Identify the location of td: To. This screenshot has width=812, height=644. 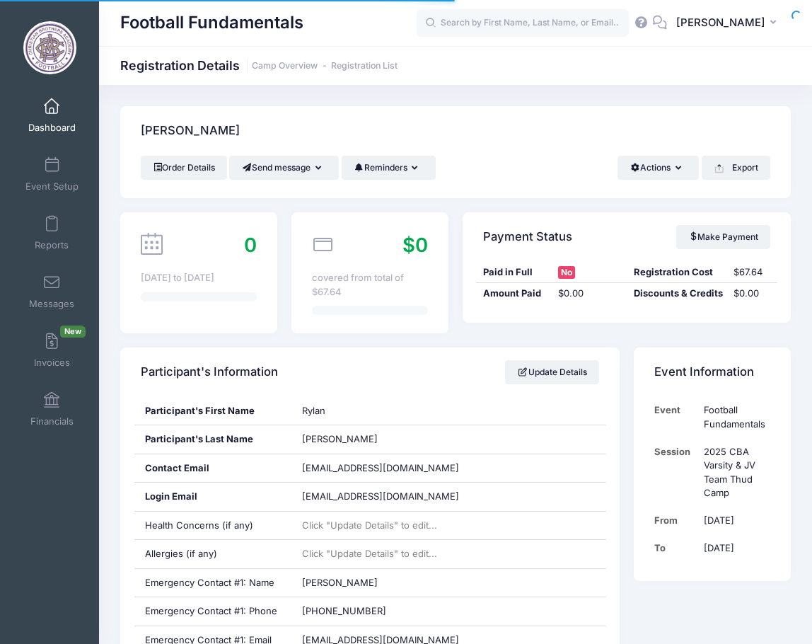
(676, 548).